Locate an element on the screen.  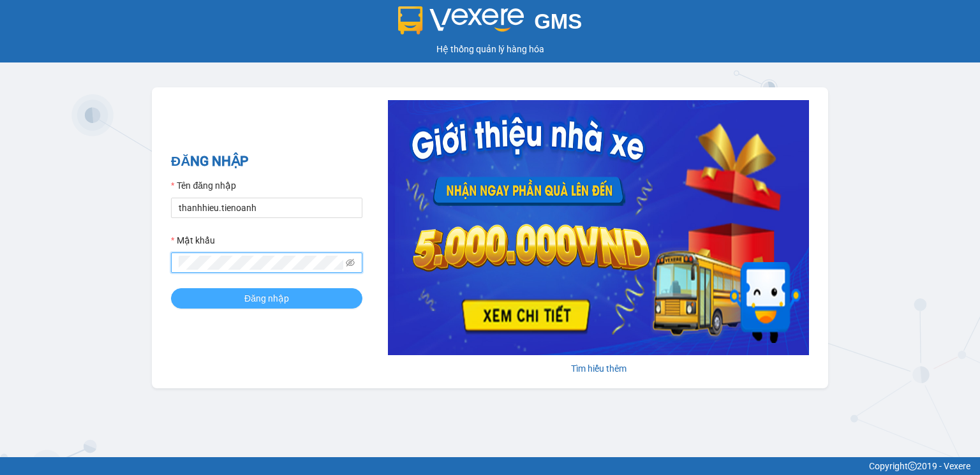
img: banner-0 is located at coordinates (598, 227).